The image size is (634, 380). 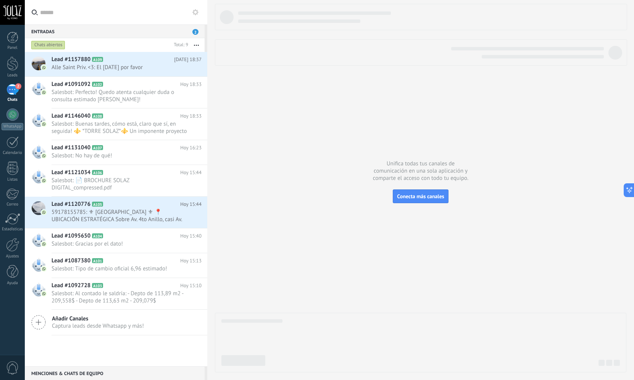 I want to click on span: Salesbot: Tipo de cambio oficial 6,96 estimado!, so click(x=119, y=268).